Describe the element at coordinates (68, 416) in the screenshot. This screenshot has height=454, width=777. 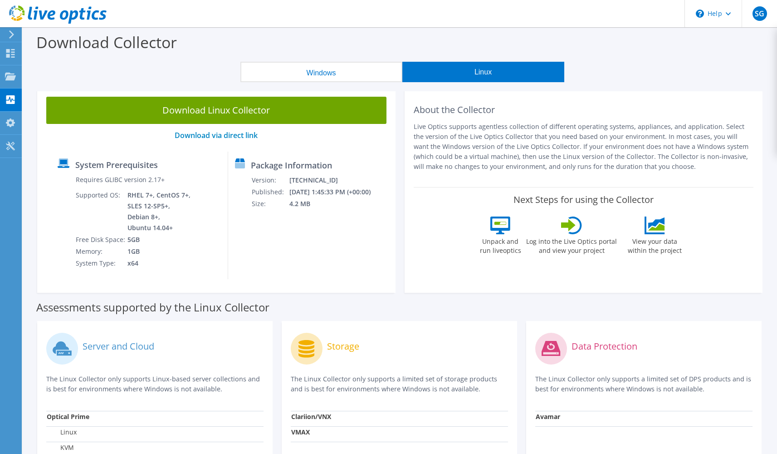
I see `strong: Optical Prime` at that location.